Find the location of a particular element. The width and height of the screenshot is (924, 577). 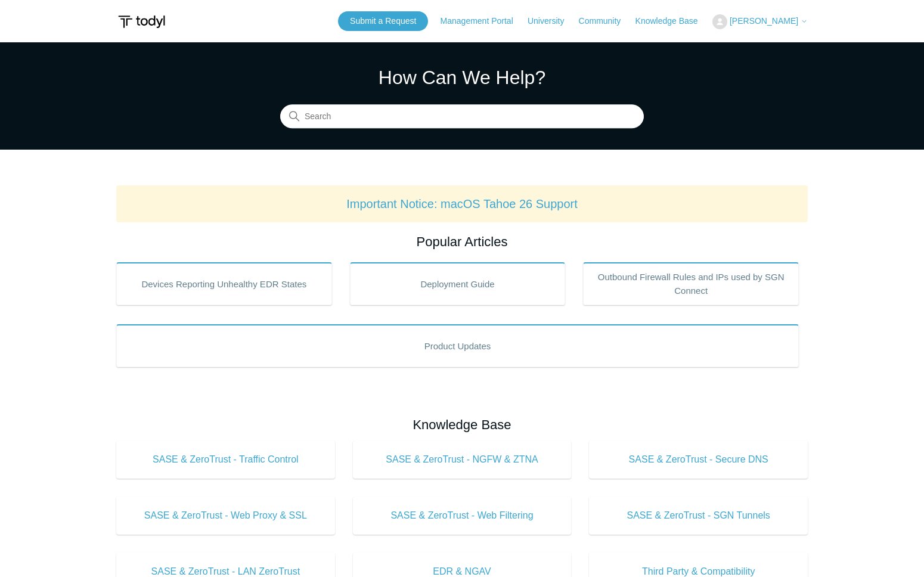

a: Community is located at coordinates (606, 21).